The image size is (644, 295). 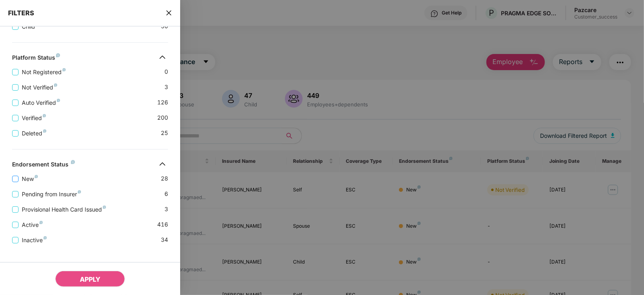 I want to click on div: Endorsement Status, so click(x=43, y=166).